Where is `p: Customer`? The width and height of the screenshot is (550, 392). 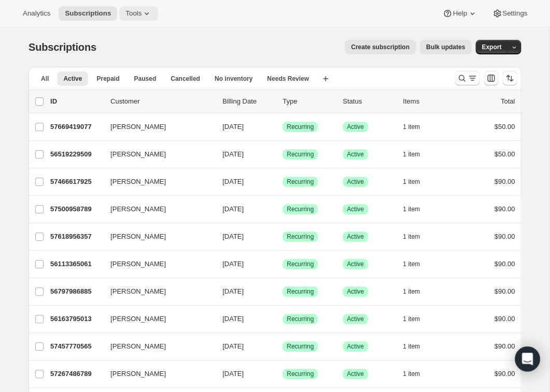 p: Customer is located at coordinates (162, 102).